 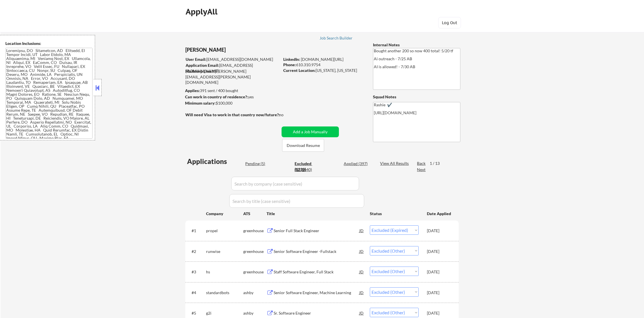 I want to click on div: #2, so click(x=196, y=251).